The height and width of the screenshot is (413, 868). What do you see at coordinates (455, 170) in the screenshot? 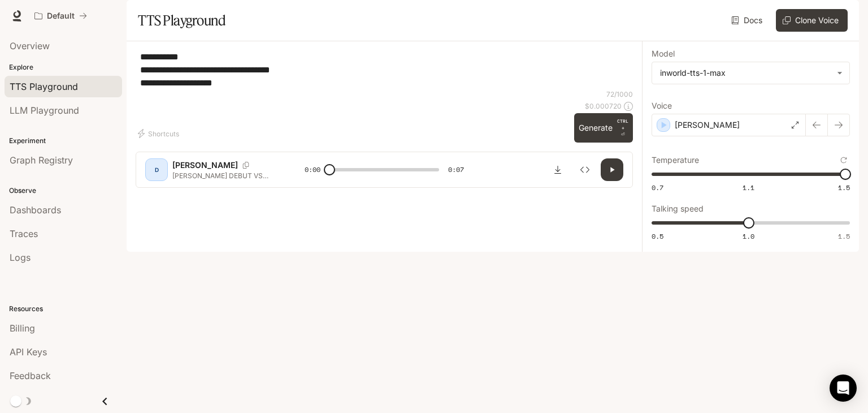
I see `span: 0:07` at bounding box center [455, 170].